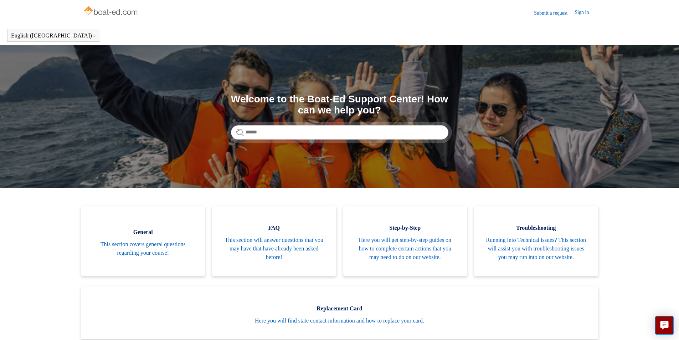  Describe the element at coordinates (340, 308) in the screenshot. I see `span: Replacement Card` at that location.